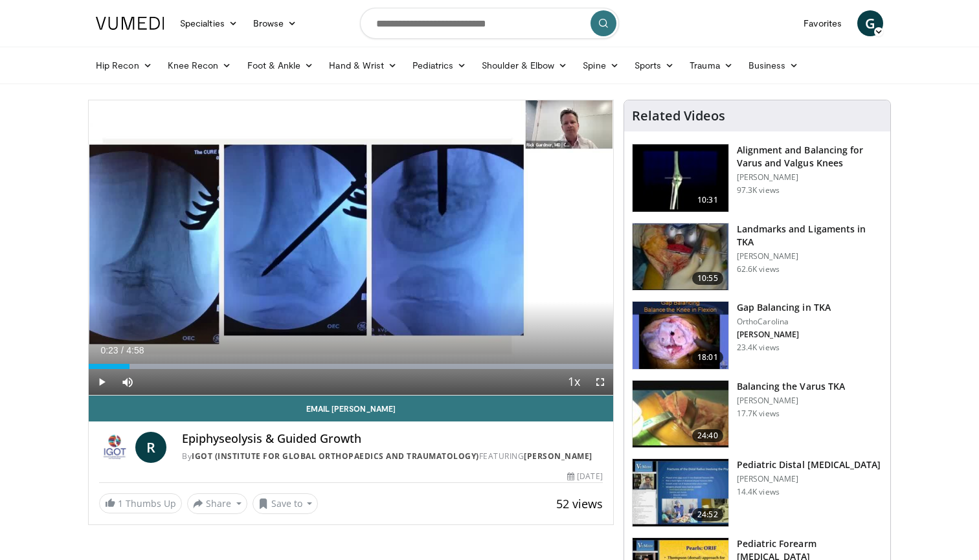  I want to click on a: Knee Recon, so click(199, 65).